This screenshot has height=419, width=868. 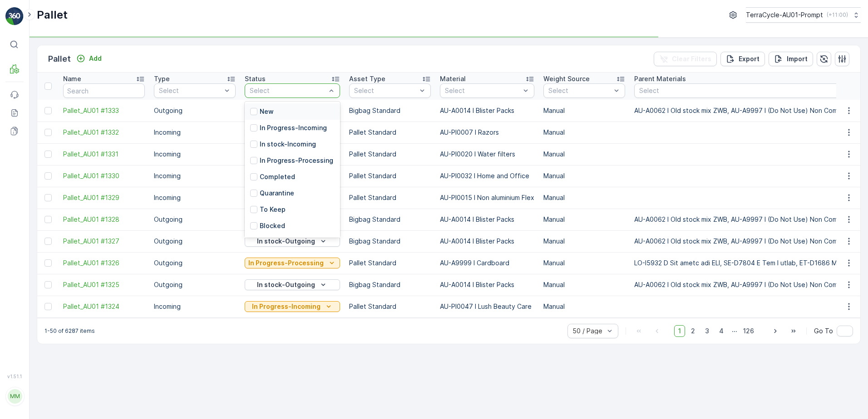 What do you see at coordinates (743, 59) in the screenshot?
I see `button: Export` at bounding box center [743, 59].